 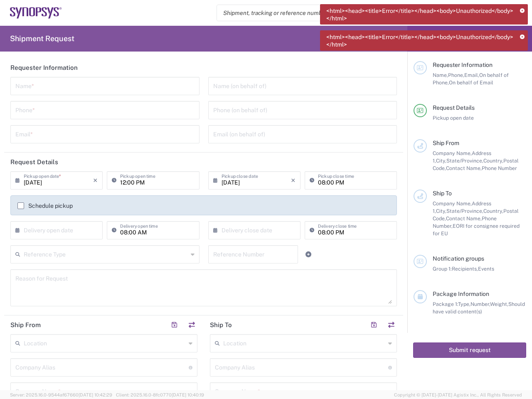 I want to click on span: Ship To, so click(x=442, y=193).